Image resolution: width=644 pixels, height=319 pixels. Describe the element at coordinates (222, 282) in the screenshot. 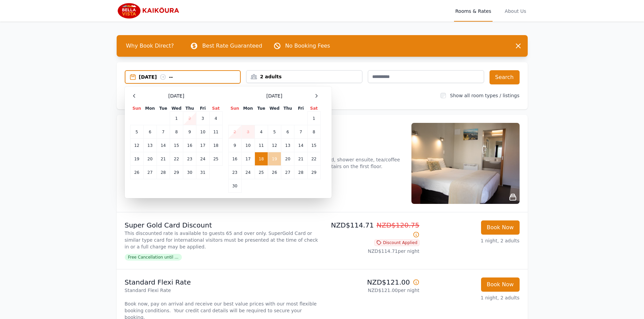

I see `p: Standard Flexi Rate` at that location.